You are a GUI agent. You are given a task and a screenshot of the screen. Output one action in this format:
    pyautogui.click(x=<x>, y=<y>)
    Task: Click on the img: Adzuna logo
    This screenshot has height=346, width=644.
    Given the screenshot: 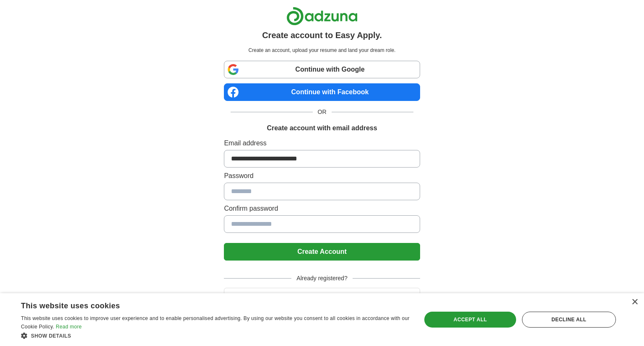 What is the action you would take?
    pyautogui.click(x=322, y=16)
    